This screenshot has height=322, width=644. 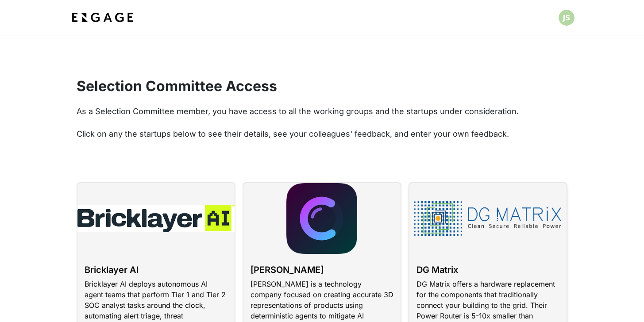 I want to click on h2: Selection Committee Access, so click(x=322, y=86).